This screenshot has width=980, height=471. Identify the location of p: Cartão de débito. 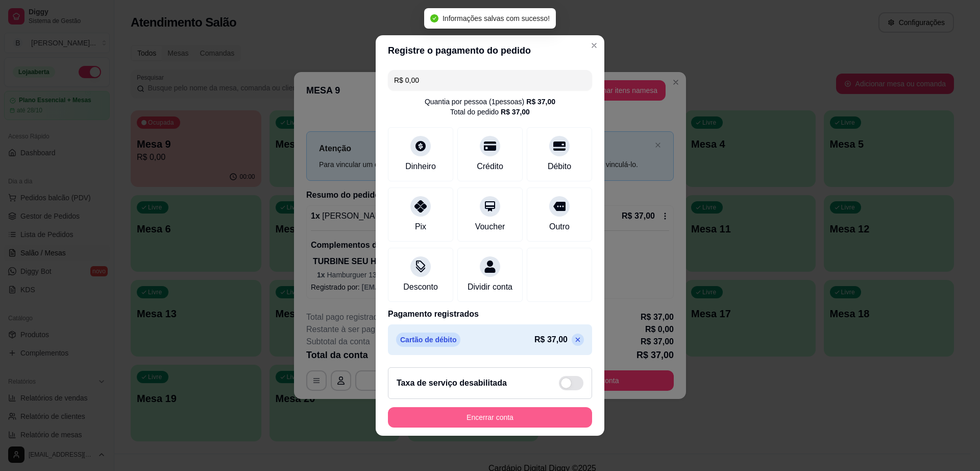
(428, 340).